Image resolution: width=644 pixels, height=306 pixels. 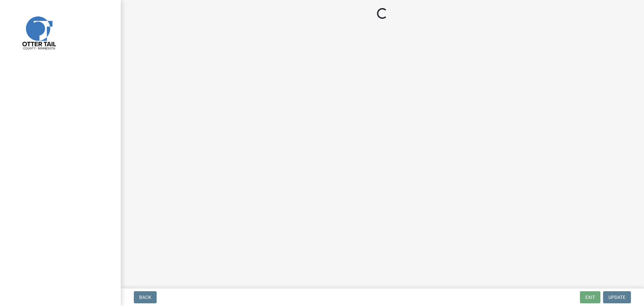 What do you see at coordinates (39, 33) in the screenshot?
I see `img: Otter Tail County, Minnesota` at bounding box center [39, 33].